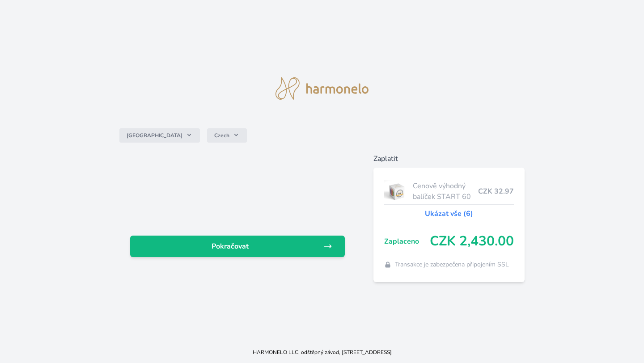  What do you see at coordinates (397, 192) in the screenshot?
I see `img: start.jpg` at bounding box center [397, 192].